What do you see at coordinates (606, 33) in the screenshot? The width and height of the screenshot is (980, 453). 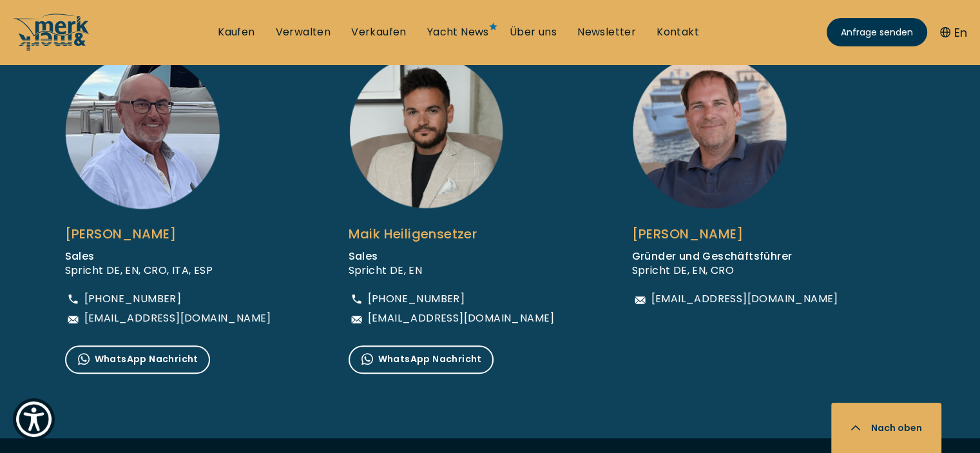 I see `a: Newsletter` at bounding box center [606, 33].